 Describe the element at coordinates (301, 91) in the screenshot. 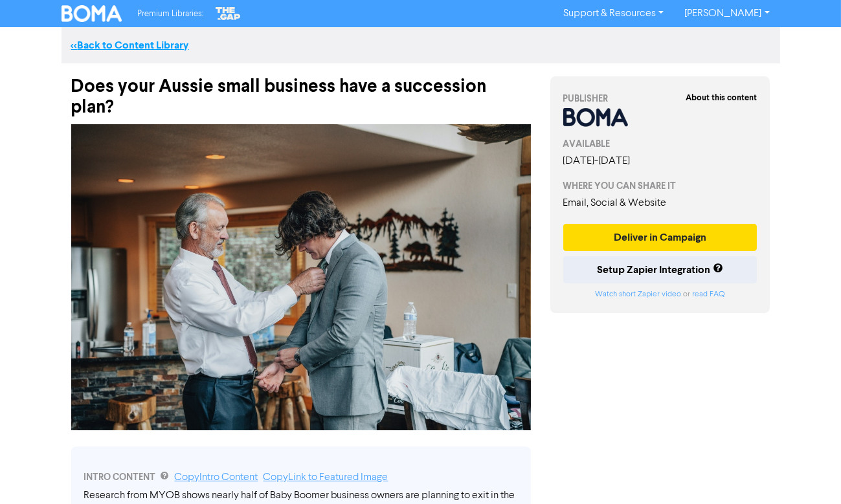

I see `div: Does your Aussie small business have a succession plan?` at that location.